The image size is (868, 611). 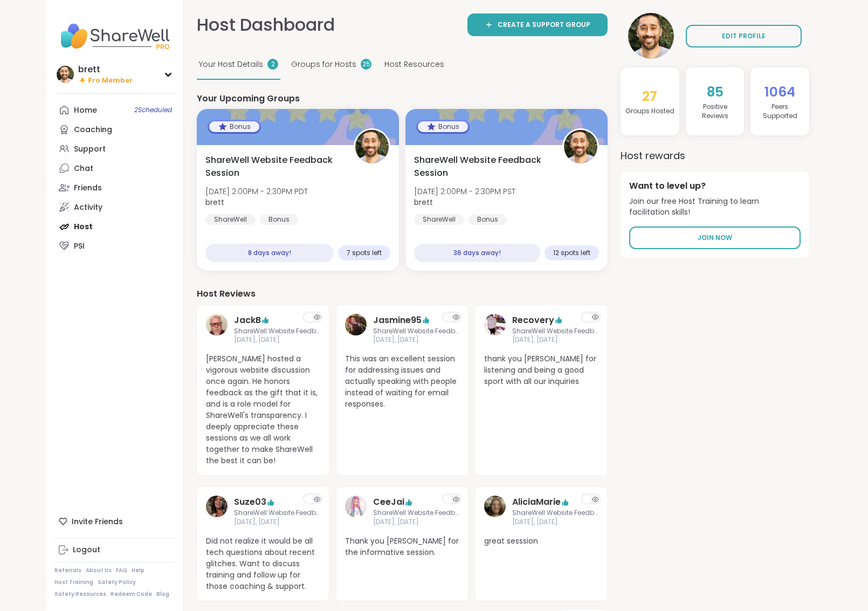 What do you see at coordinates (270, 253) in the screenshot?
I see `div: 8 days away!` at bounding box center [270, 253].